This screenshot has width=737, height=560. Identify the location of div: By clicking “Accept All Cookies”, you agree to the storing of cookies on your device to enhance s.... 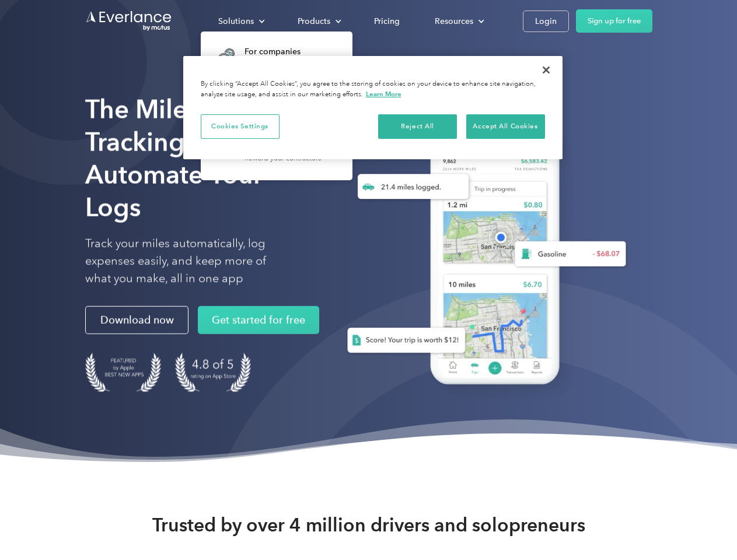
(373, 89).